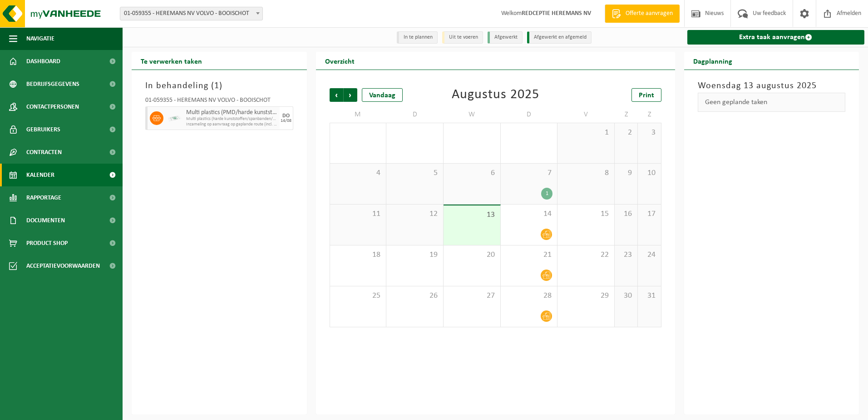 The height and width of the screenshot is (420, 868). I want to click on div: Vandaag, so click(382, 95).